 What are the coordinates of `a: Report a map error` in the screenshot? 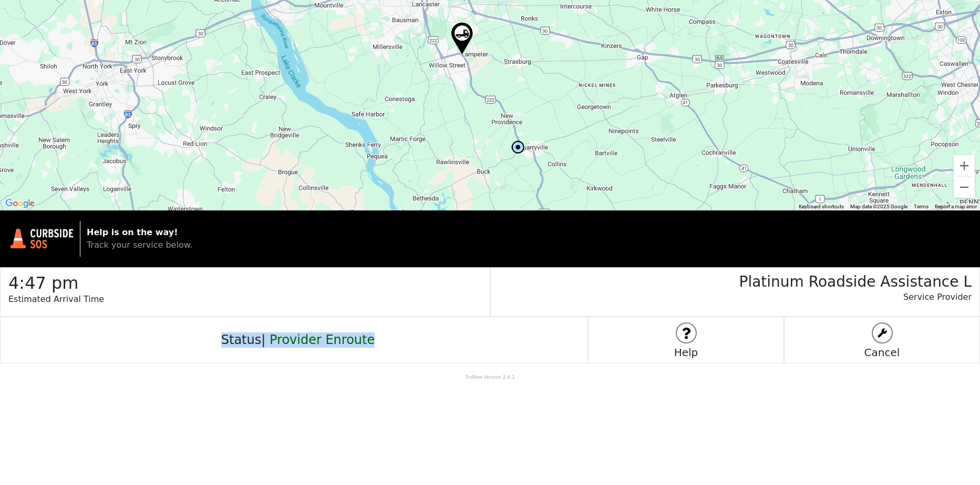 It's located at (956, 206).